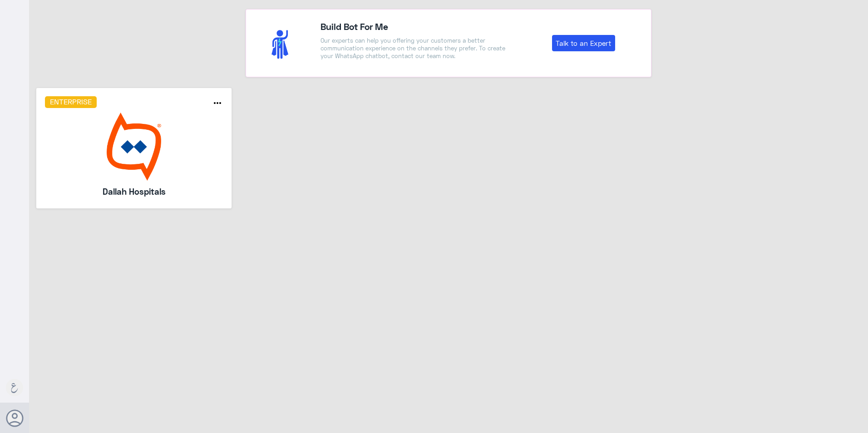  I want to click on button: more_horiz, so click(217, 104).